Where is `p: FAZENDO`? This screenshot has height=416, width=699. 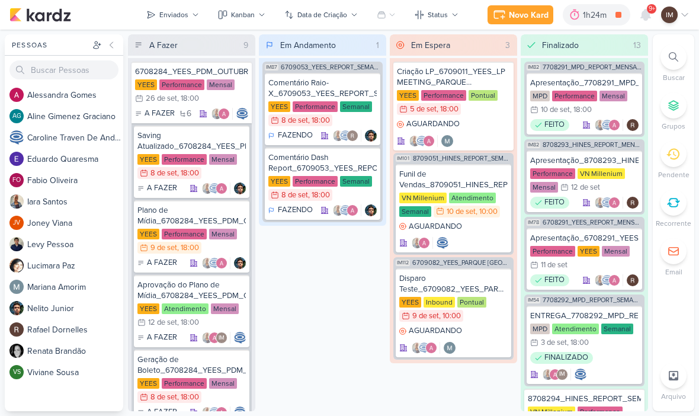 p: FAZENDO is located at coordinates (295, 210).